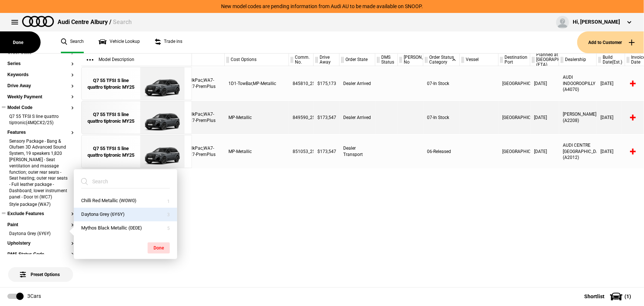  I want to click on button: Drive Away, so click(41, 86).